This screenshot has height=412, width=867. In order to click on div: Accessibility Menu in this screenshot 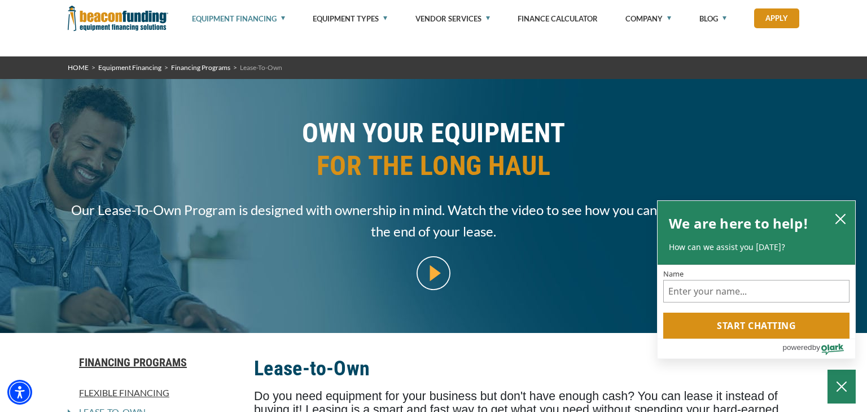, I will do `click(20, 392)`.